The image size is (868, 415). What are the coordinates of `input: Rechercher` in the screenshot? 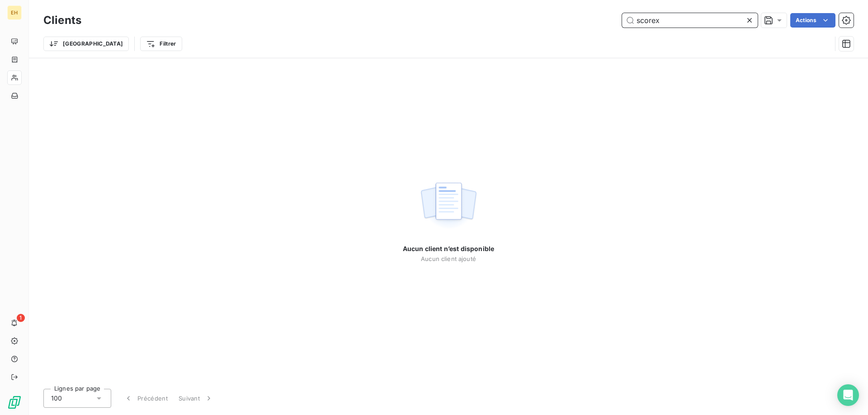 It's located at (690, 21).